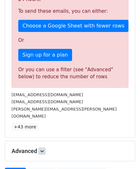 This screenshot has width=140, height=169. What do you see at coordinates (73, 26) in the screenshot?
I see `a: Choose a Google Sheet with fewer rows` at bounding box center [73, 26].